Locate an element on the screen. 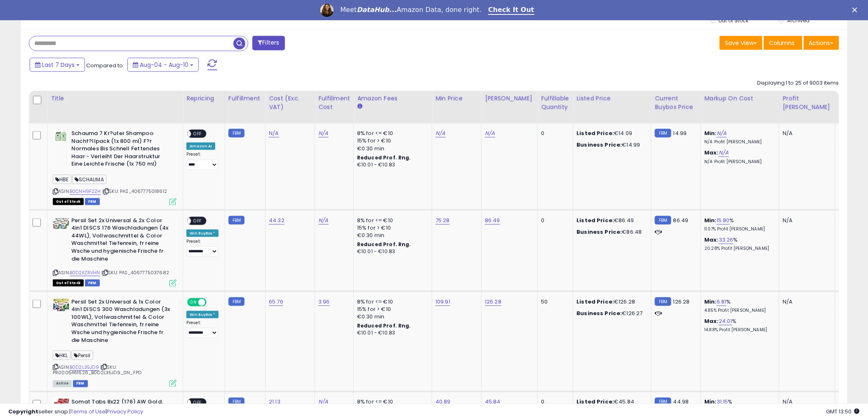  button: Save View is located at coordinates (742, 43).